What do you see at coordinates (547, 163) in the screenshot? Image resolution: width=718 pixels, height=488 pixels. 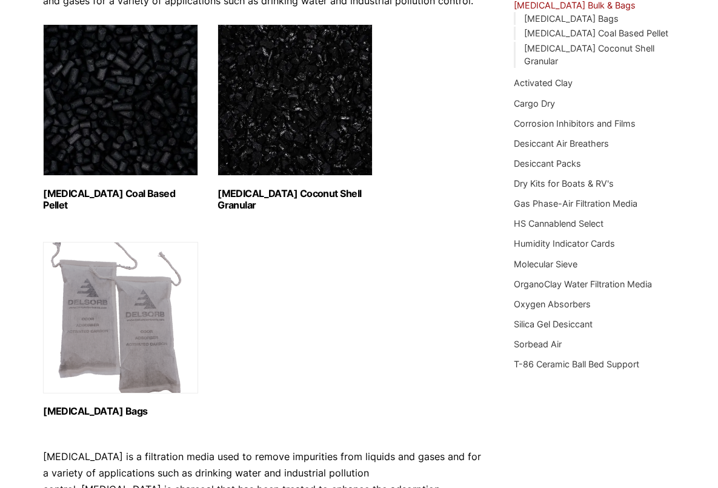 I see `a: Desiccant Packs` at bounding box center [547, 163].